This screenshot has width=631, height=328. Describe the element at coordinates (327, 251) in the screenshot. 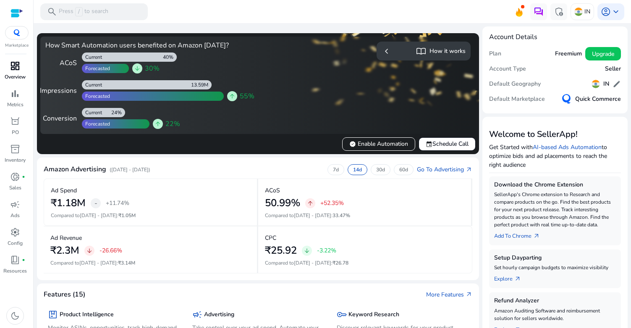

I see `p: -3.22%` at that location.